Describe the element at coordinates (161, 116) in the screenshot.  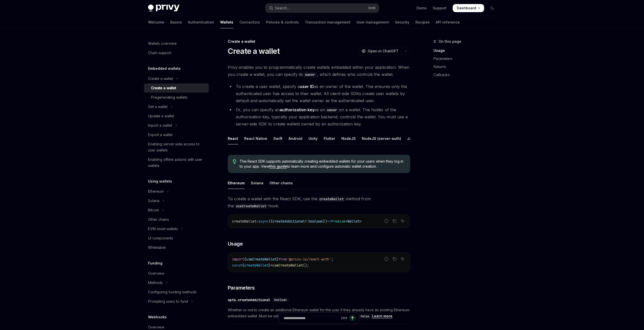
I see `div: Update a wallet` at that location.